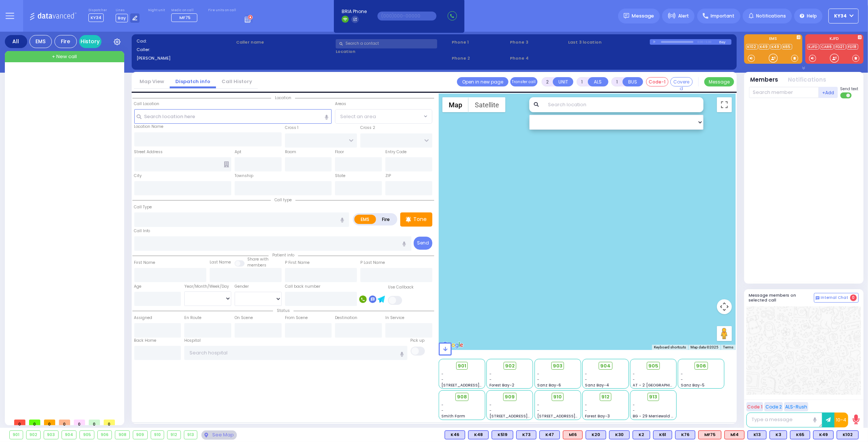 The width and height of the screenshot is (868, 442). What do you see at coordinates (626, 15) in the screenshot?
I see `img: message.svg` at bounding box center [626, 15].